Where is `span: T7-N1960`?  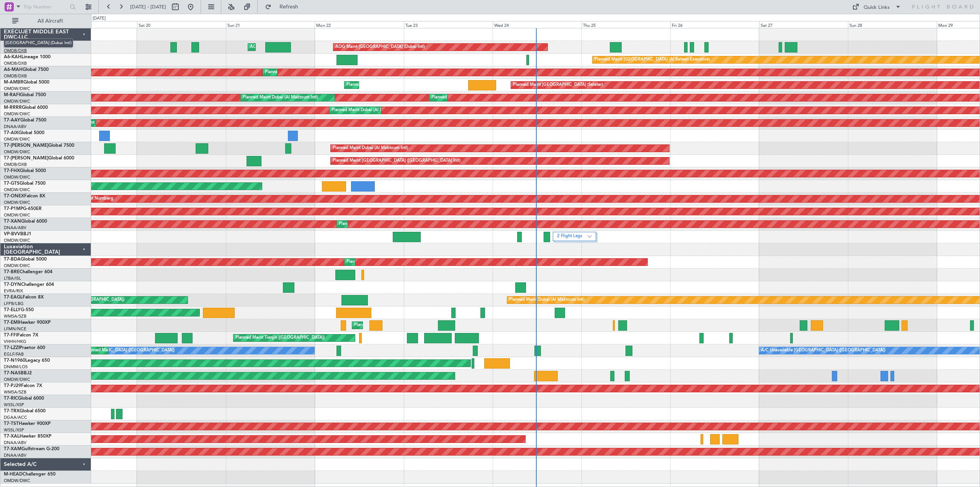
span: T7-N1960 is located at coordinates (14, 361).